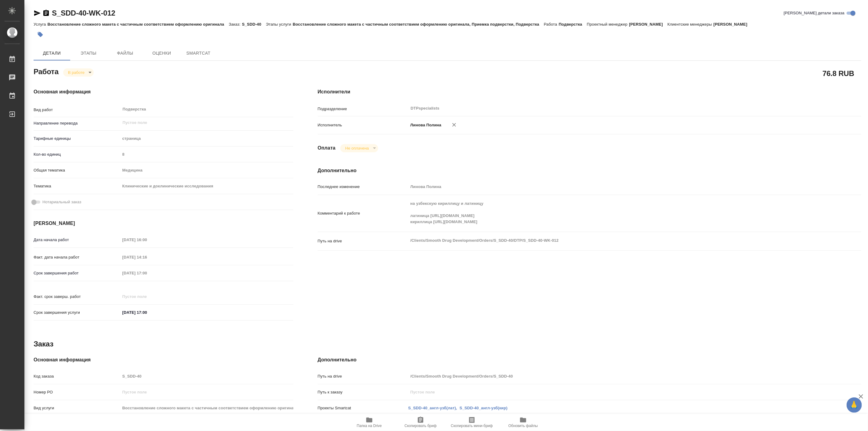  What do you see at coordinates (88, 53) in the screenshot?
I see `span: Этапы` at bounding box center [88, 53].